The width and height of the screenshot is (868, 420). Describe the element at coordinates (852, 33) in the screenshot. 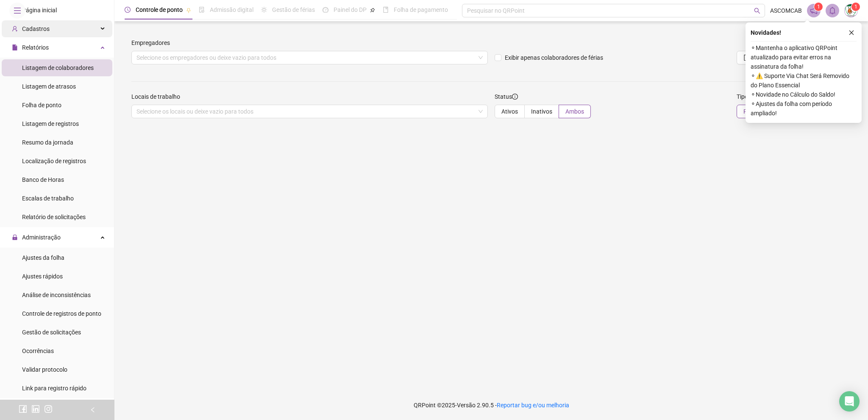

I see `span: close` at that location.